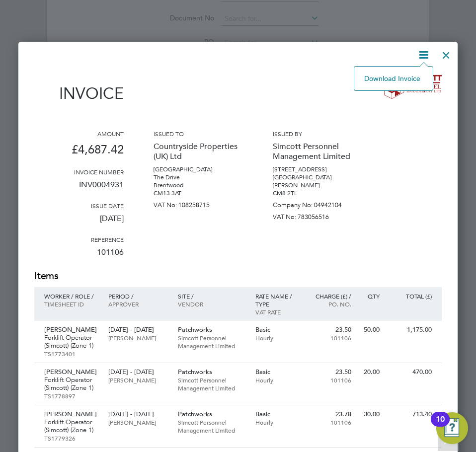 The height and width of the screenshot is (452, 476). I want to click on p: £4,687.42, so click(79, 152).